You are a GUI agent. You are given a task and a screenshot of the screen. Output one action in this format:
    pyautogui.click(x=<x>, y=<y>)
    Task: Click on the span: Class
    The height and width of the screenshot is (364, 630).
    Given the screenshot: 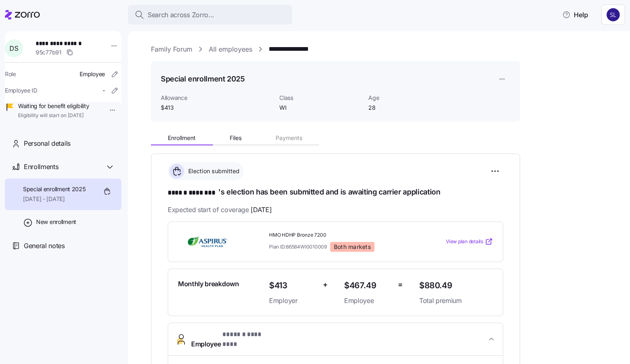 What is the action you would take?
    pyautogui.click(x=320, y=98)
    